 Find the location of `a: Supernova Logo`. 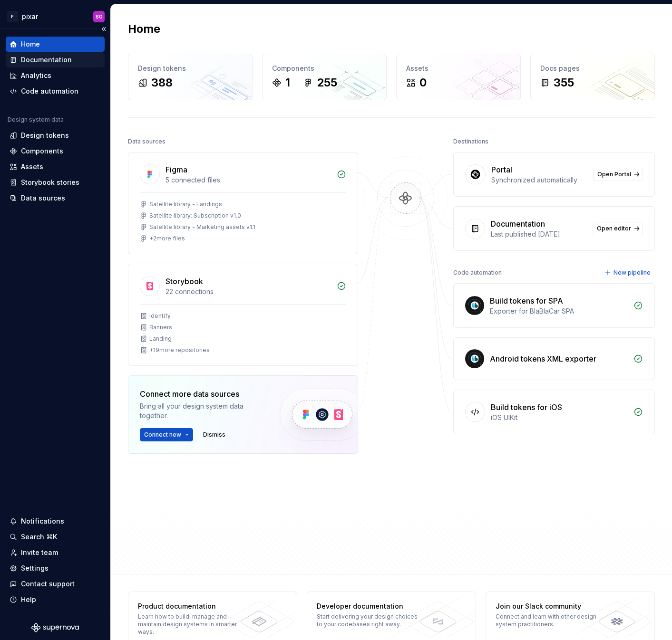

a: Supernova Logo is located at coordinates (55, 628).